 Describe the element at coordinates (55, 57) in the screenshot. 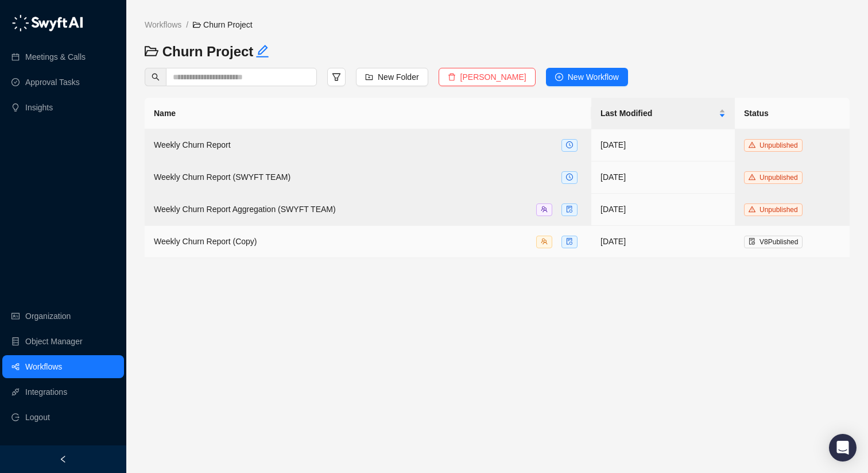

I see `a: Meetings & Calls` at that location.